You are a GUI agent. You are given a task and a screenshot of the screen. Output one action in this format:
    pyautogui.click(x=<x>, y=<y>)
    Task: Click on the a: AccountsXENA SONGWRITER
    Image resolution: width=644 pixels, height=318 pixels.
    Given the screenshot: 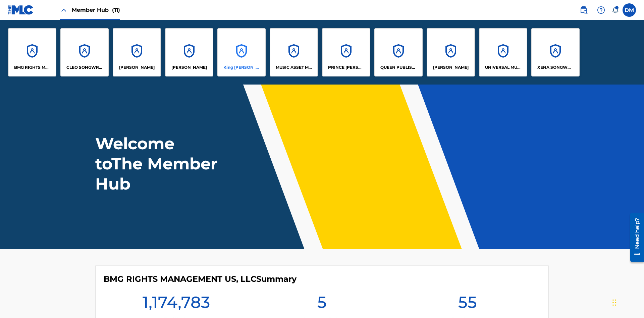 What is the action you would take?
    pyautogui.click(x=555, y=52)
    